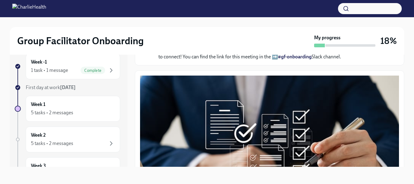 The height and width of the screenshot is (184, 414). Describe the element at coordinates (67, 139) in the screenshot. I see `a: Week 25 tasks • 2 messages` at that location.